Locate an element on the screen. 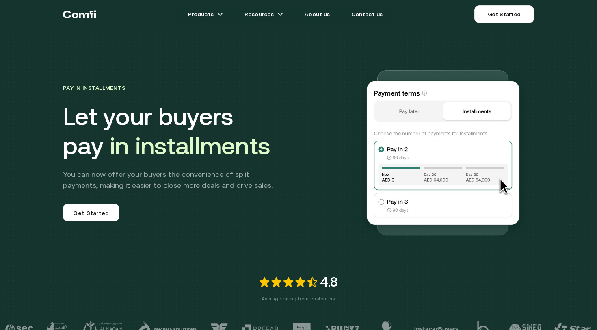 This screenshot has width=597, height=330. span: in installments is located at coordinates (190, 145).